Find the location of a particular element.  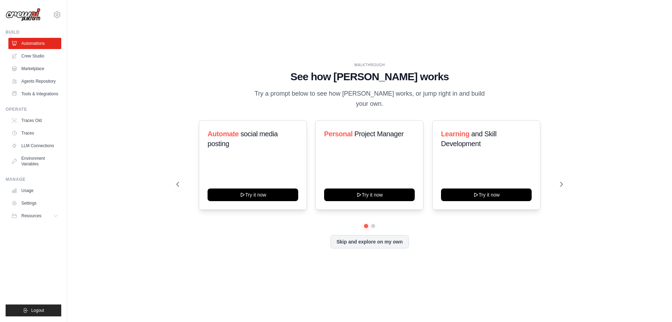

span: Automate is located at coordinates (223, 134).